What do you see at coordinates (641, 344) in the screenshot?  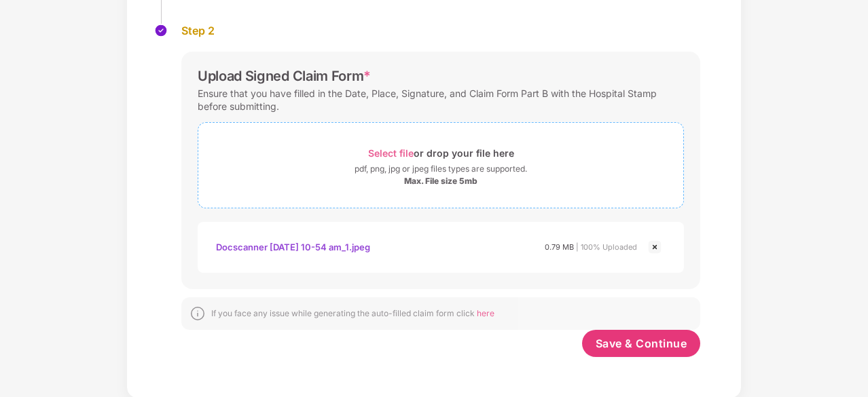 I see `span: Save & Continue` at bounding box center [641, 344].